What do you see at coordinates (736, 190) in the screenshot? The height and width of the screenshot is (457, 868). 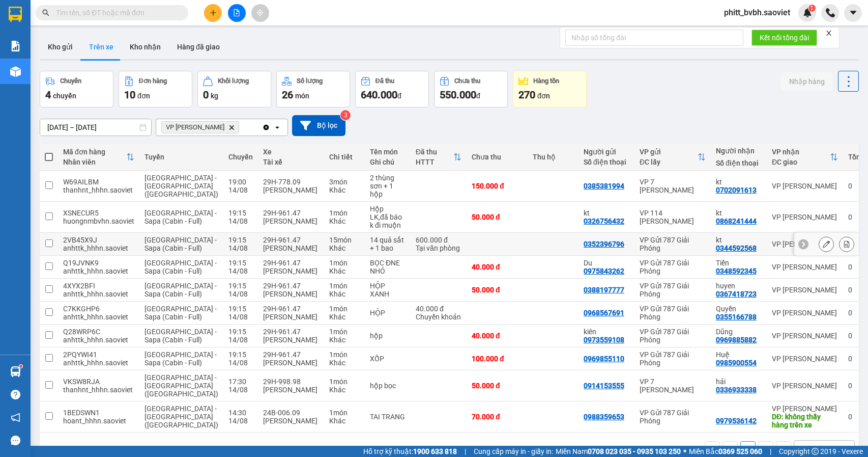 I see `div: 0702091613` at bounding box center [736, 190].